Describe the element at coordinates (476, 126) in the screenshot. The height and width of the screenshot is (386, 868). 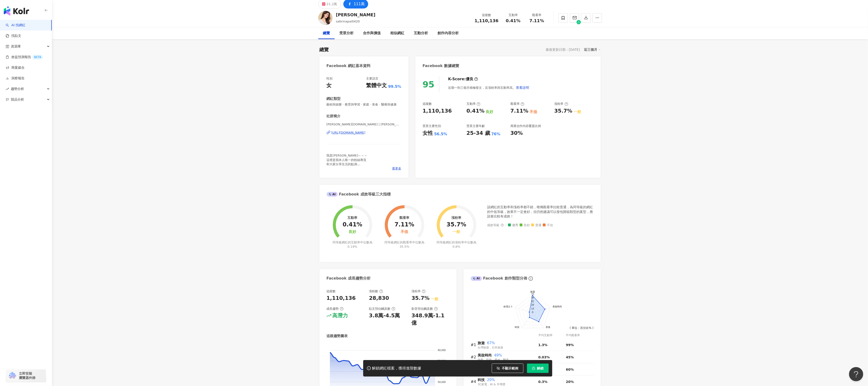
I see `div: 受眾主要年齡` at that location.